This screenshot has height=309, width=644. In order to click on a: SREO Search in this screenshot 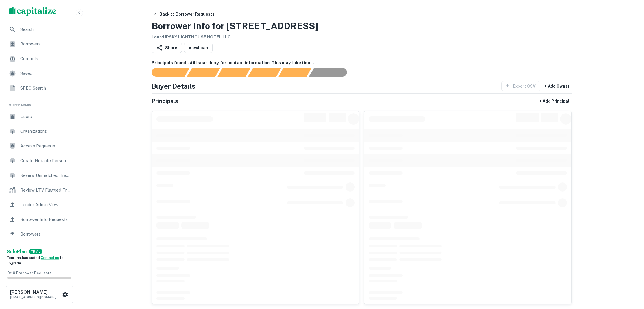, I will do `click(39, 88)`.